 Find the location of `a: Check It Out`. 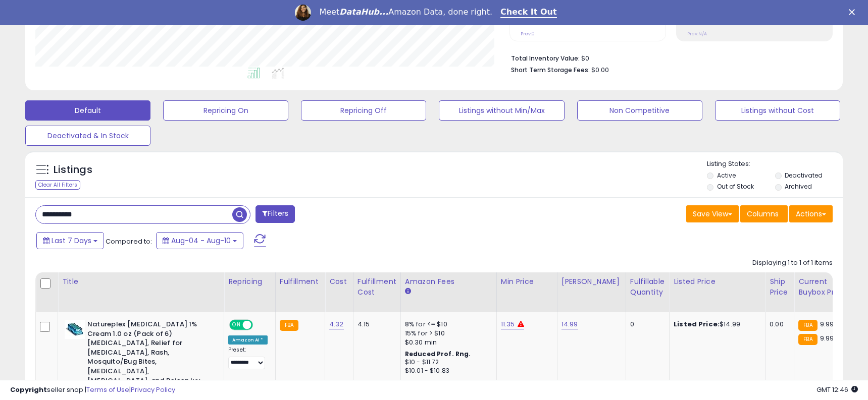

a: Check It Out is located at coordinates (529, 12).